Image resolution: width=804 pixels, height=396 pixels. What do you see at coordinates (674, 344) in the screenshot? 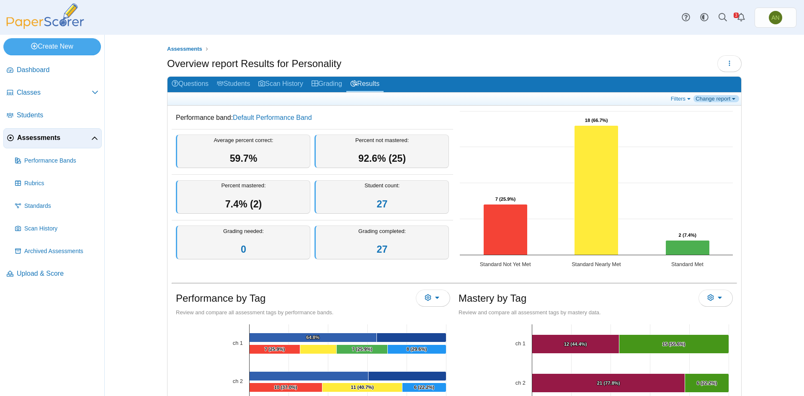
I see `path: [object Object], 15. Mastered.` at bounding box center [674, 344].